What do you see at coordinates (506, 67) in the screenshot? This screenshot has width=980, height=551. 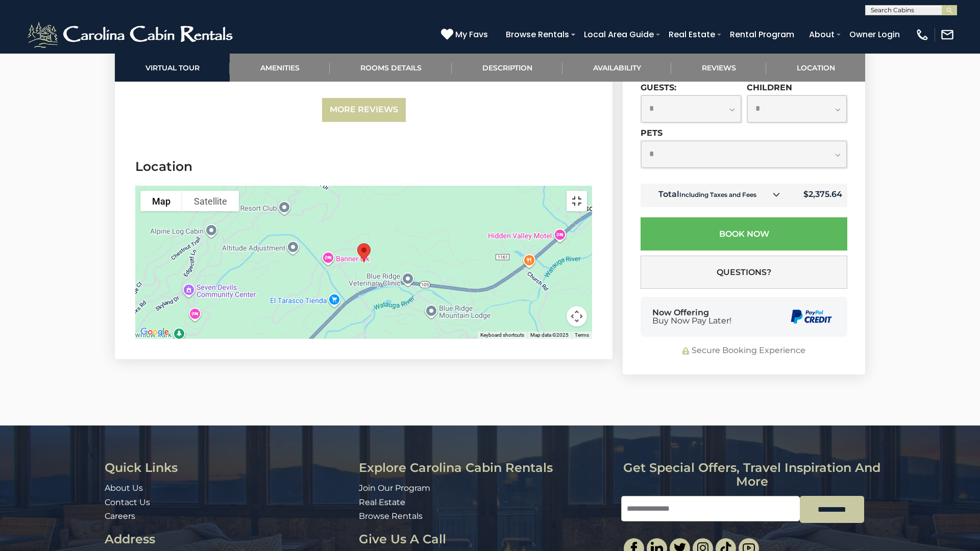 I see `a: Description` at bounding box center [506, 67].